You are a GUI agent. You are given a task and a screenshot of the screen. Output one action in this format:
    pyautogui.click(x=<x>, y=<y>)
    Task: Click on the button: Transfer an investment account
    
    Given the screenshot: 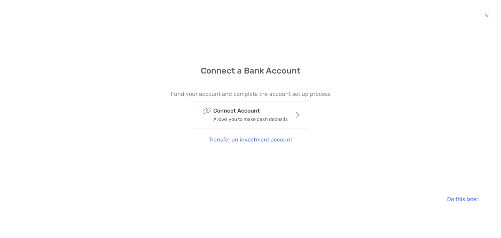 What is the action you would take?
    pyautogui.click(x=251, y=139)
    